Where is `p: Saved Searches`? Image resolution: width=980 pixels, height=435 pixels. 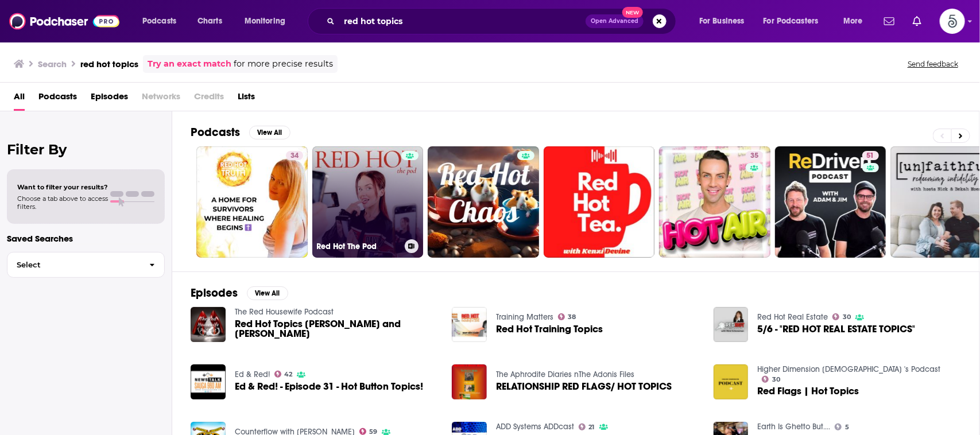 p: Saved Searches is located at coordinates (85, 238).